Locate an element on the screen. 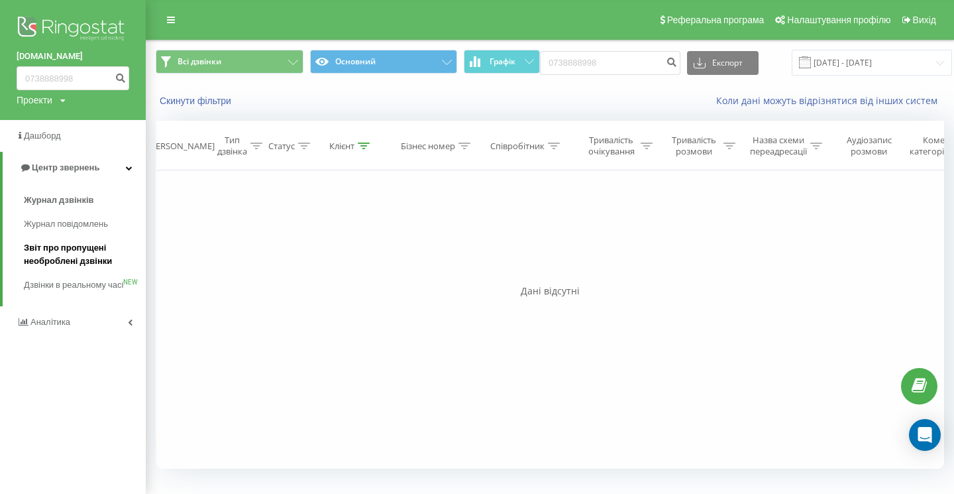 The image size is (954, 494). div: Статус is located at coordinates (282, 146).